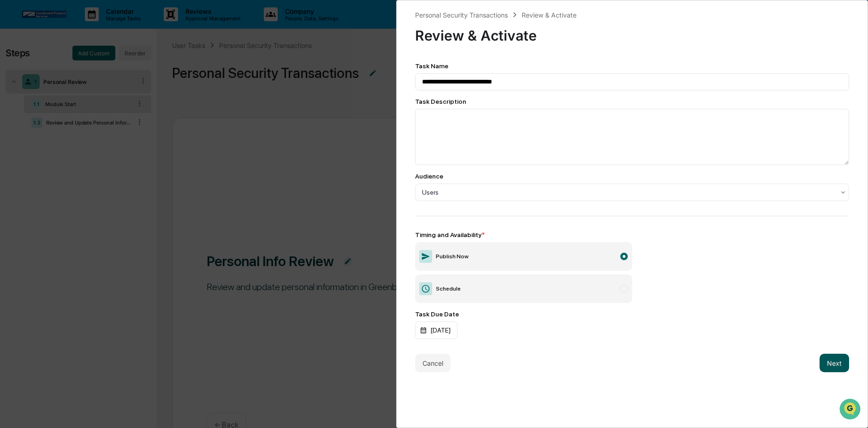  What do you see at coordinates (39, 121) in the screenshot?
I see `span: Preclearance` at bounding box center [39, 121].